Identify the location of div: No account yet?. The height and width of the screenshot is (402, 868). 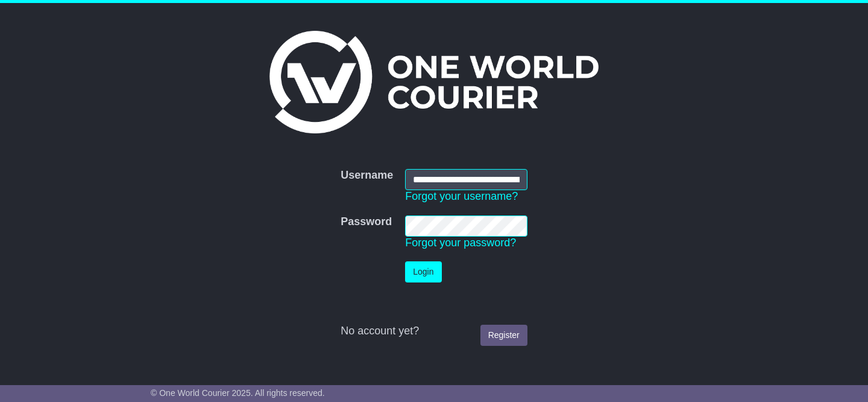
(434, 331).